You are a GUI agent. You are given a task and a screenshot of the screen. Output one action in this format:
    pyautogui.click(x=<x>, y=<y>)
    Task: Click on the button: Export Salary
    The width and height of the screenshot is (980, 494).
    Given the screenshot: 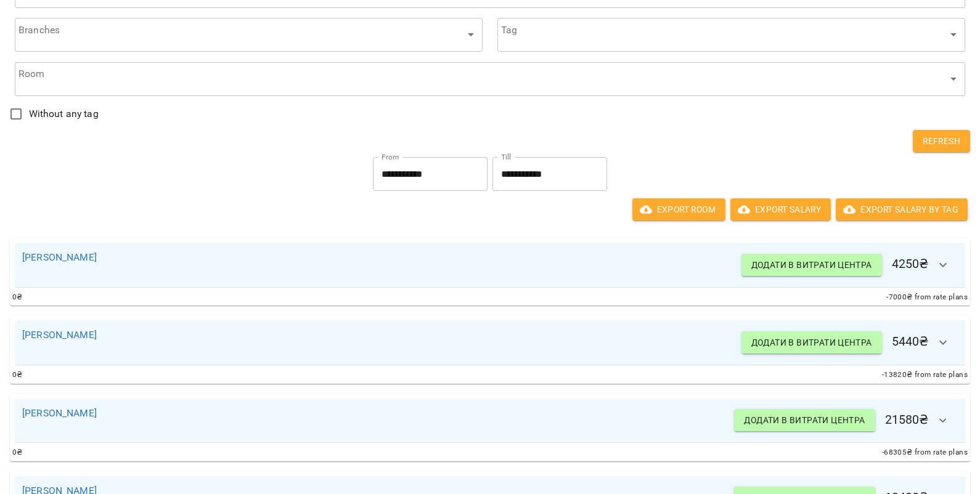 What is the action you would take?
    pyautogui.click(x=780, y=209)
    